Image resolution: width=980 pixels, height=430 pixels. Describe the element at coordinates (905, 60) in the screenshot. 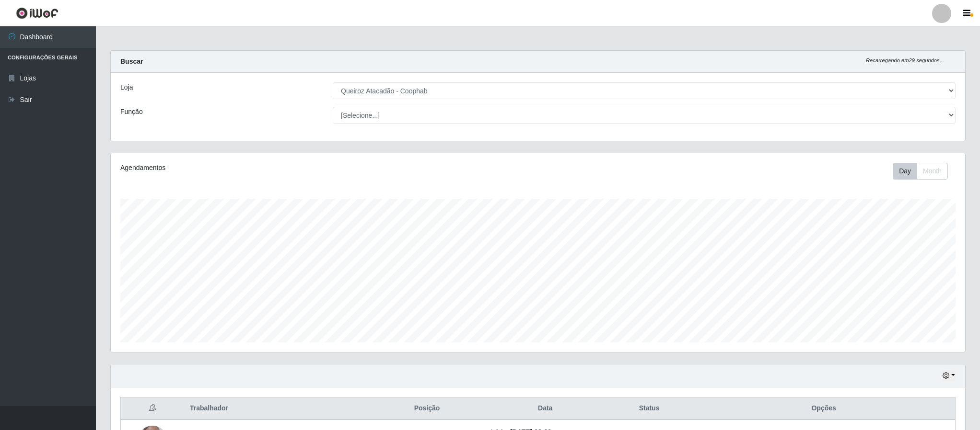

I see `i: Recarregando em 29 segundos...` at that location.